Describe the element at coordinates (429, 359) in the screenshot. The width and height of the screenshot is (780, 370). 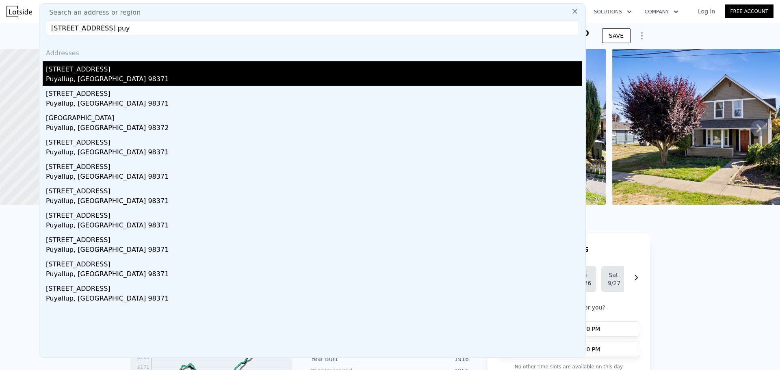
I see `div: 1916` at that location.